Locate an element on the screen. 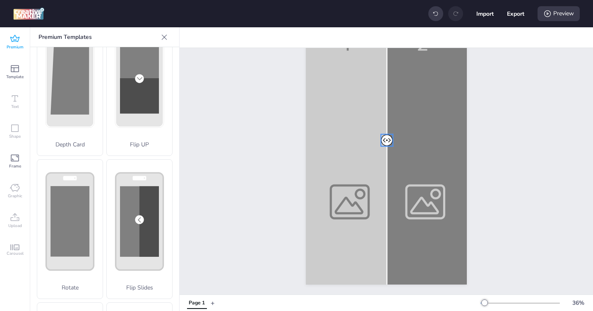  span: Carousel is located at coordinates (15, 254).